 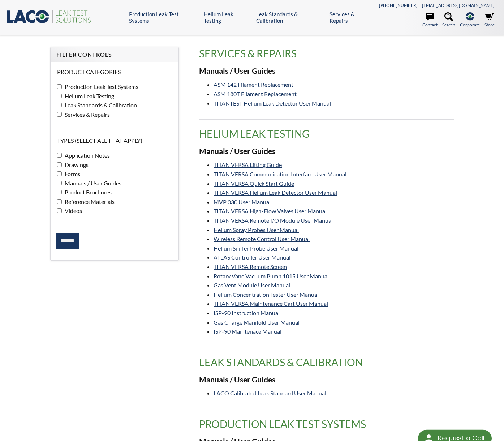 What do you see at coordinates (252, 285) in the screenshot?
I see `a: Gas Vent Module User Manual` at bounding box center [252, 285].